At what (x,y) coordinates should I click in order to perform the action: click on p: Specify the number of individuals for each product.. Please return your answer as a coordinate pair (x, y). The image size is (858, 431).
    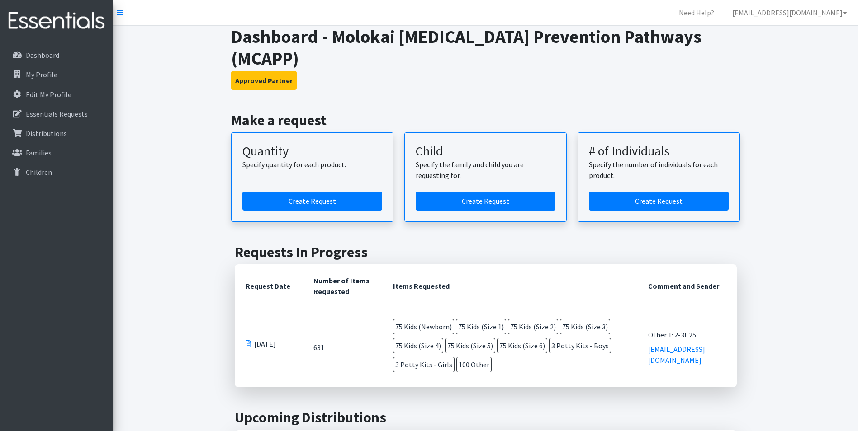
    Looking at the image, I should click on (658, 170).